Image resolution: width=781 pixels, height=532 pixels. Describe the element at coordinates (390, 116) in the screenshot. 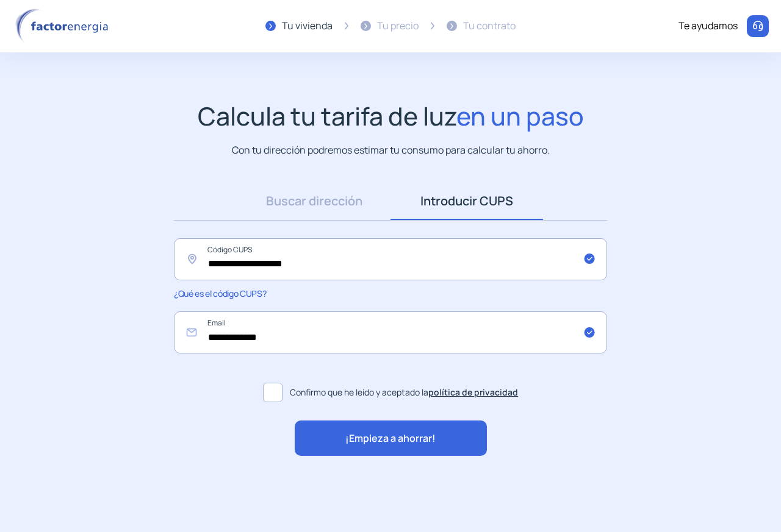

I see `h1: Calcula tu tarifa de luz` at that location.